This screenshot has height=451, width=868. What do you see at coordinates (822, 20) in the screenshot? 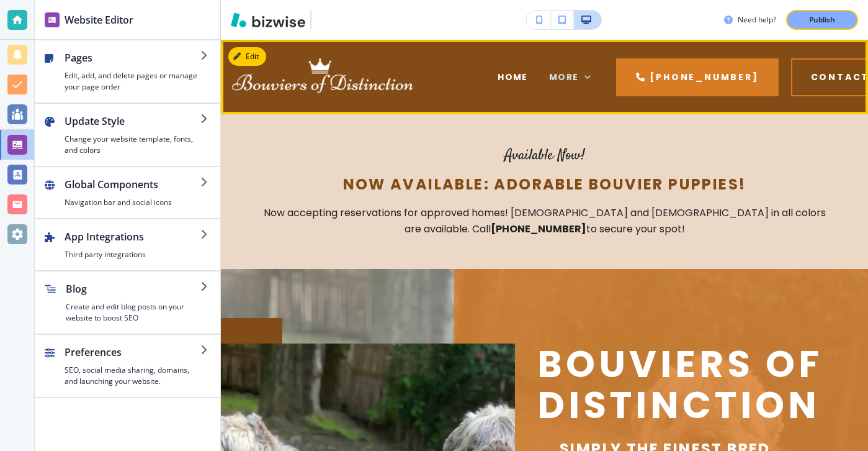
I see `button: Publish` at bounding box center [822, 20].